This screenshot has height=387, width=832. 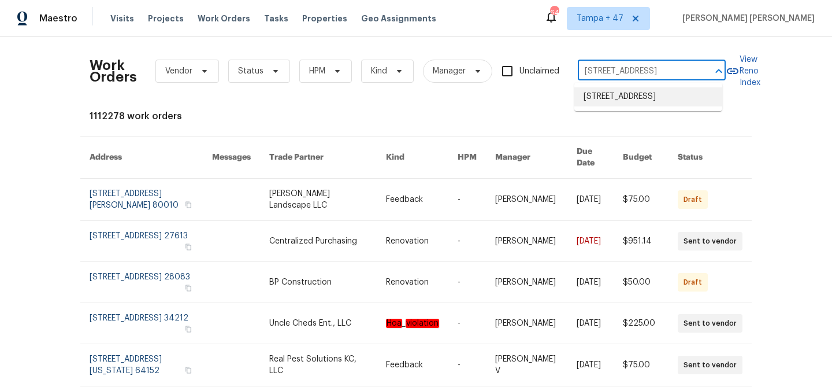 I want to click on input: Enter in an address, so click(x=636, y=71).